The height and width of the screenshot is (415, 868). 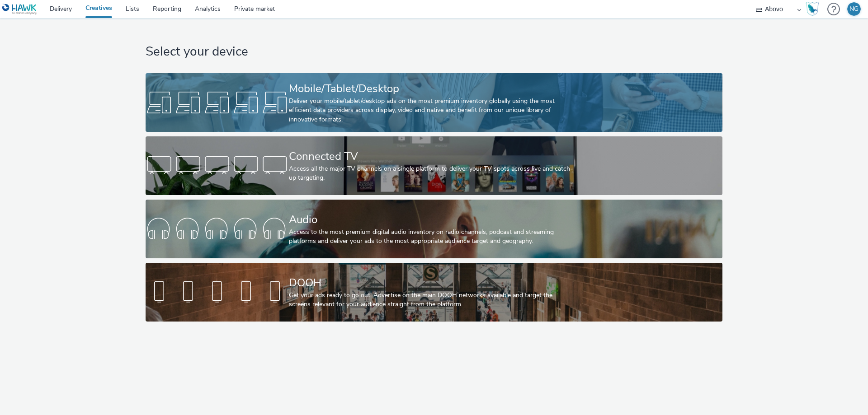 What do you see at coordinates (434, 102) in the screenshot?
I see `a: Mobile/Tablet/DesktopDeliver your mobile/tablet/desktop ads on the most premium inventory globall...` at bounding box center [434, 102].